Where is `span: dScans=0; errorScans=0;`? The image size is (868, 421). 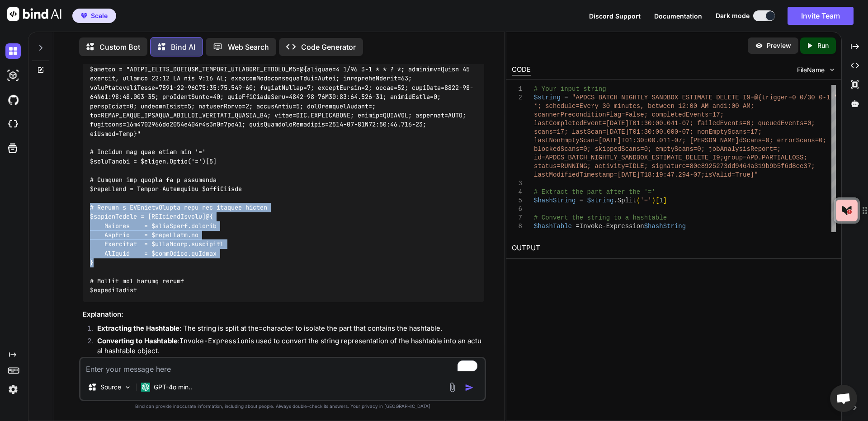
span: dScans=0; errorScans=0; is located at coordinates (782, 140).